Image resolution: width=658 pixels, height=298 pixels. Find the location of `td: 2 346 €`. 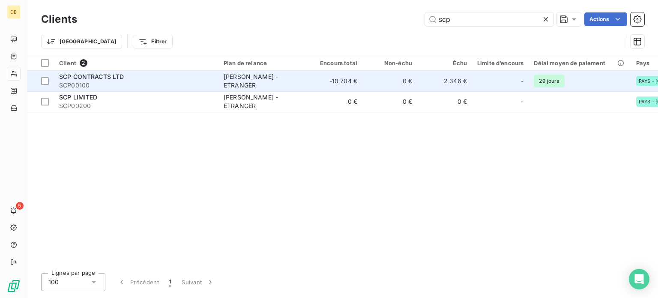

td: 2 346 € is located at coordinates (444, 81).